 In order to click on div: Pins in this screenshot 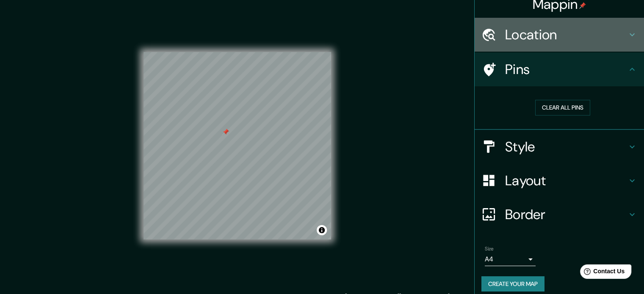, I will do `click(559, 70)`.